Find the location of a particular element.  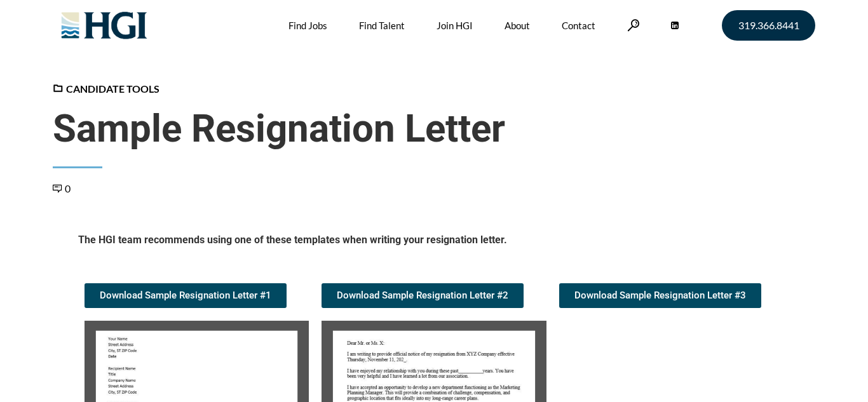

a: Download Sample Resignation Letter #2 is located at coordinates (423, 295).